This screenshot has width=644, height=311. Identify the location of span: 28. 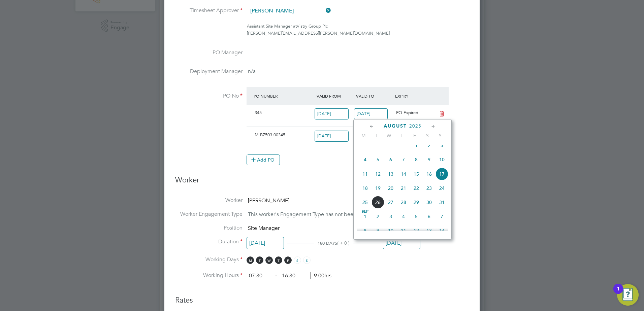
(404, 202).